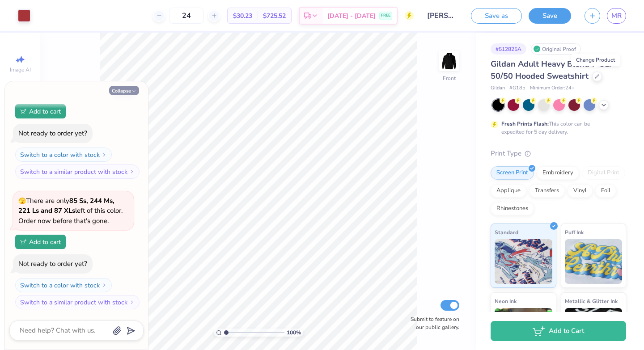 The width and height of the screenshot is (644, 350). What do you see at coordinates (512, 208) in the screenshot?
I see `div: Rhinestones` at bounding box center [512, 208].